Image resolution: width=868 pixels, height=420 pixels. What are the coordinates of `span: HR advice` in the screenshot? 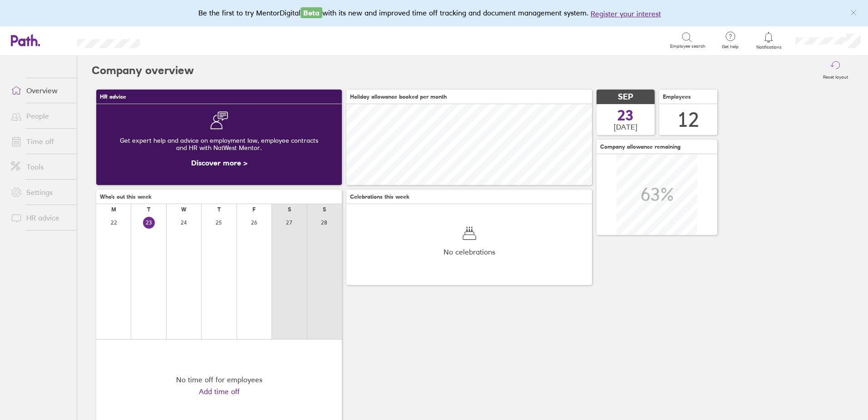 It's located at (113, 97).